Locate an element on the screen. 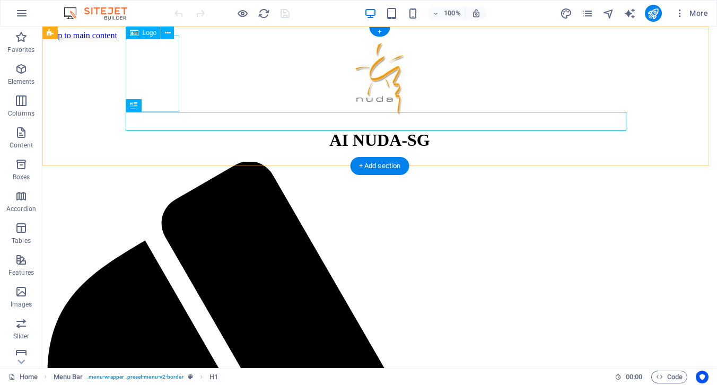 The width and height of the screenshot is (717, 385). button: More is located at coordinates (691, 13).